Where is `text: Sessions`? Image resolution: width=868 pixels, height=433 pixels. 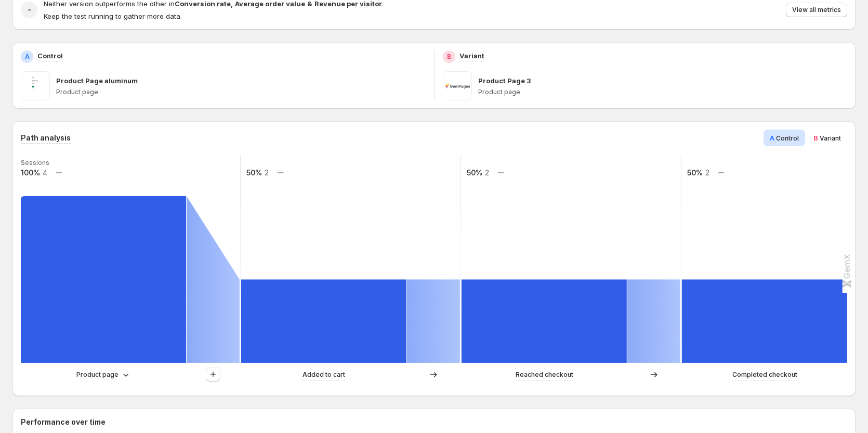 text: Sessions is located at coordinates (35, 162).